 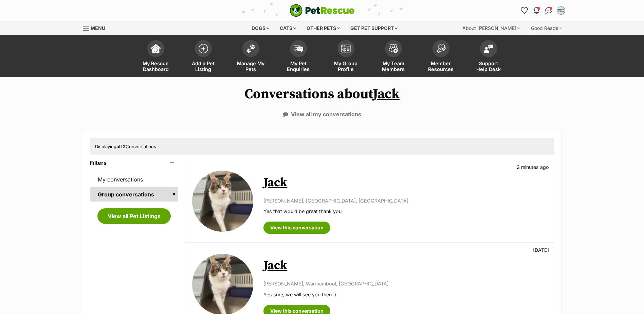 What do you see at coordinates (223, 201) in the screenshot?
I see `img: Jack` at bounding box center [223, 201].